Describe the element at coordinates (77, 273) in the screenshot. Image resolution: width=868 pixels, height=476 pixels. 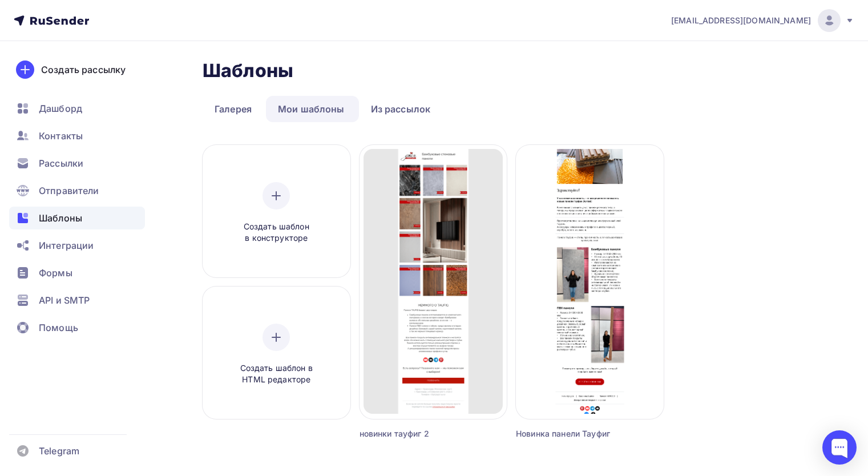
I see `a: Формы` at that location.